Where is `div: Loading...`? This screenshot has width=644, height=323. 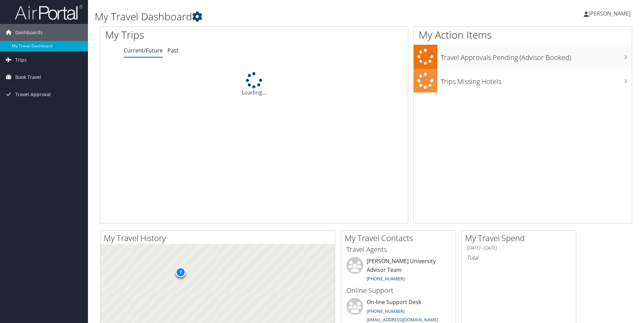 div: Loading... is located at coordinates (254, 84).